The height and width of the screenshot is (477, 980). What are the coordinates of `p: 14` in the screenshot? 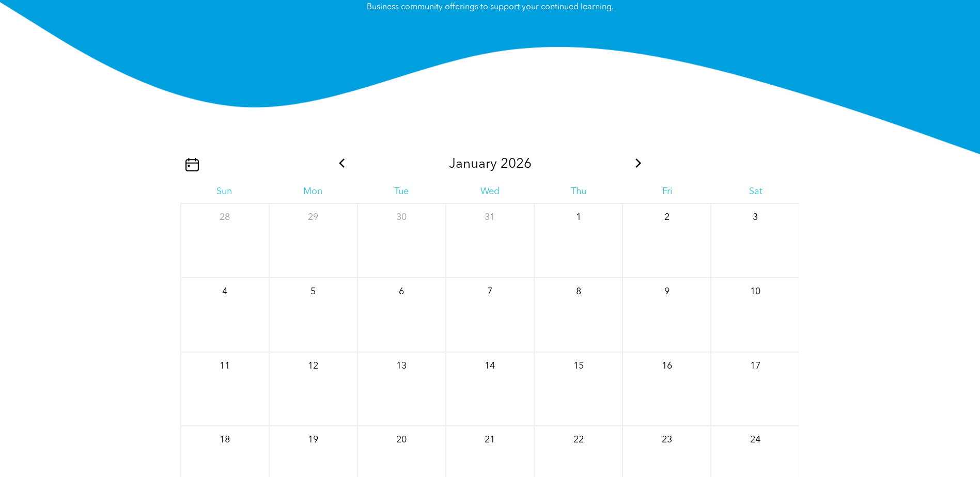 It's located at (489, 366).